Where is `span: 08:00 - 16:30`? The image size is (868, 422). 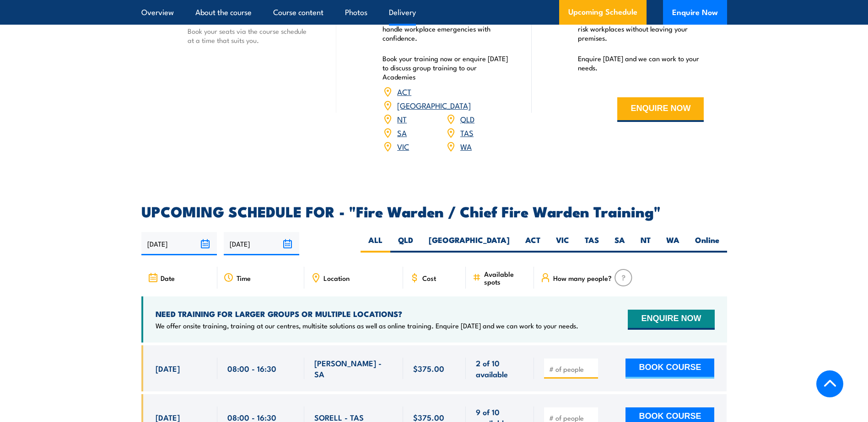 span: 08:00 - 16:30 is located at coordinates (251, 368).